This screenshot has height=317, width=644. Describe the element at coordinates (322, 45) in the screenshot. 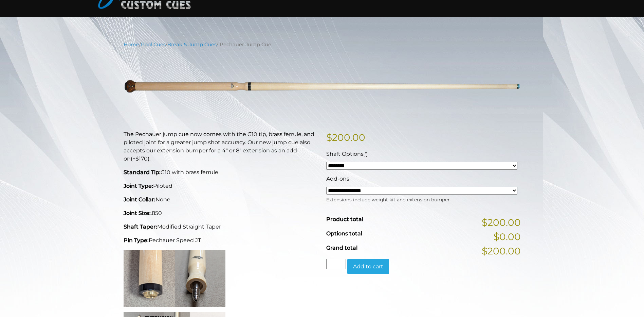

I see `nav: Breadcrumb` at that location.